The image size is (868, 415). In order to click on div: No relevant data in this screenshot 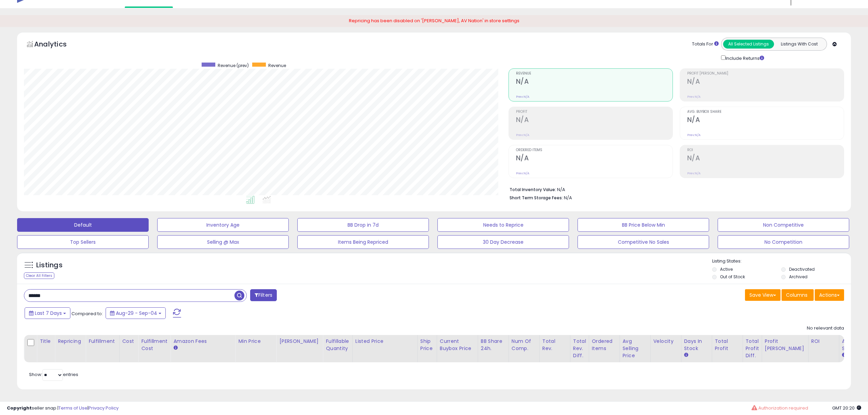, I will do `click(825, 328)`.